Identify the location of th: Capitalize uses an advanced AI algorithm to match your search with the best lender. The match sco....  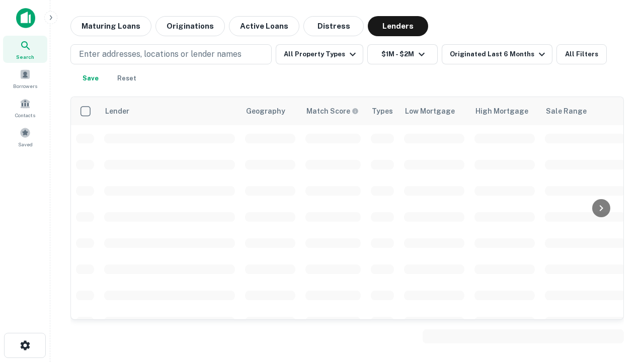
(333, 111).